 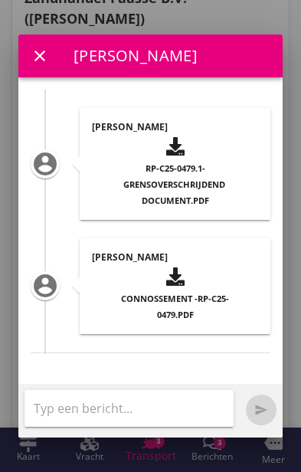 I want to click on span: Connossement -RP-C25-0479.pdf, so click(x=175, y=307).